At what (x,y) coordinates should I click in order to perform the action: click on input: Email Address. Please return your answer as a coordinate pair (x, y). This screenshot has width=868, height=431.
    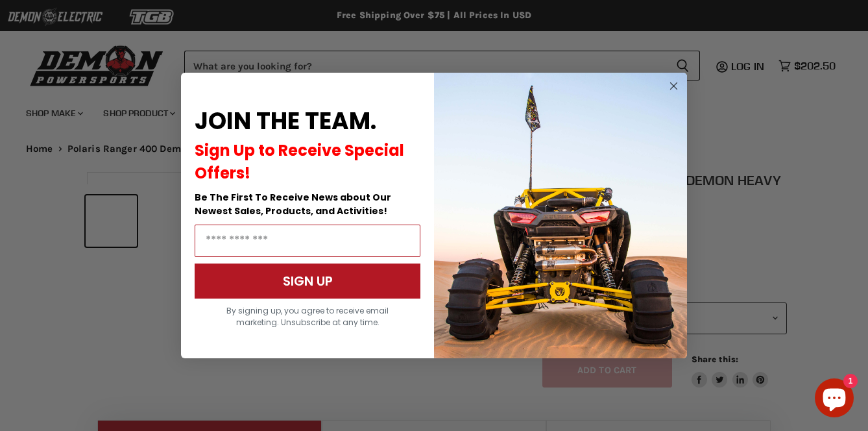
    Looking at the image, I should click on (308, 241).